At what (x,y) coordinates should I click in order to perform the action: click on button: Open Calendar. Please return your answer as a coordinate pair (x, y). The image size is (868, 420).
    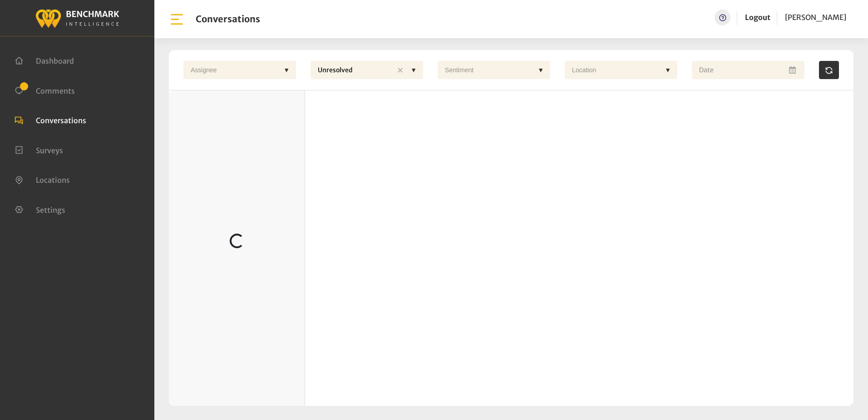
    Looking at the image, I should click on (793, 70).